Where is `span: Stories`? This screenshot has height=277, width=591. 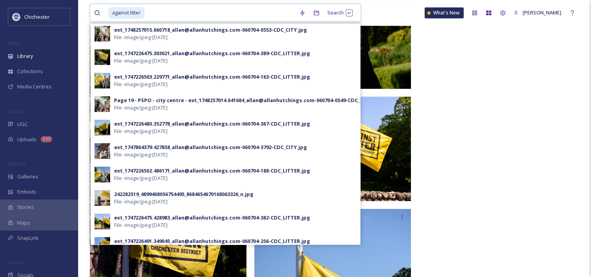
span: Stories is located at coordinates (25, 207).